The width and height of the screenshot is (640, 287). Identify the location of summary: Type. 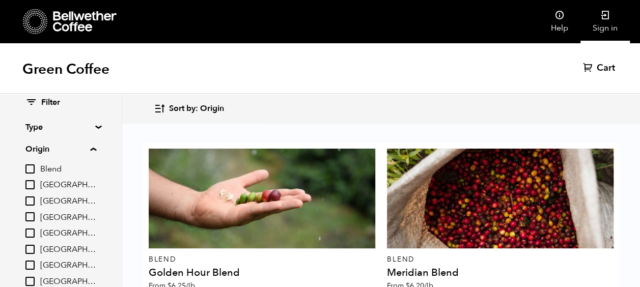
(61, 127).